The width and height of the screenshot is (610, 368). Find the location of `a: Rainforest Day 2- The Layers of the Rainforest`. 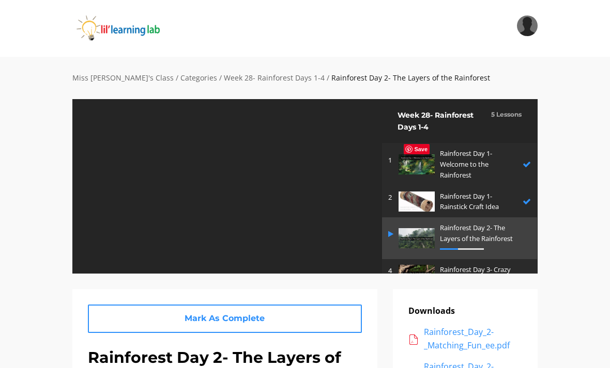

a: Rainforest Day 2- The Layers of the Rainforest is located at coordinates (459, 238).